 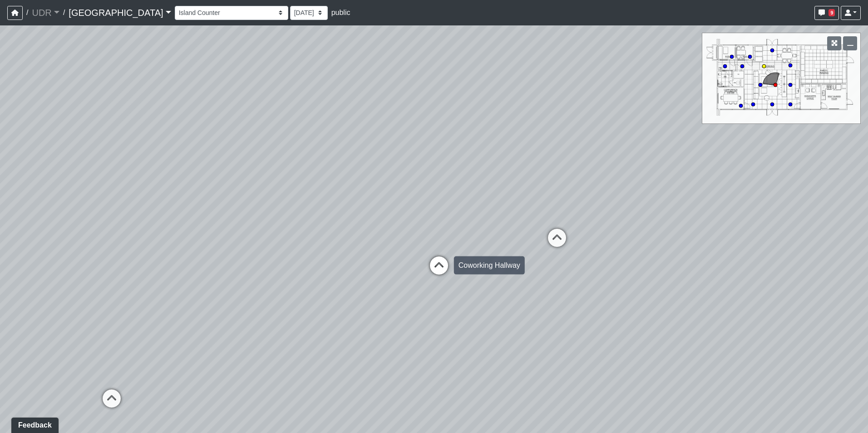 I want to click on button: 9, so click(x=826, y=12).